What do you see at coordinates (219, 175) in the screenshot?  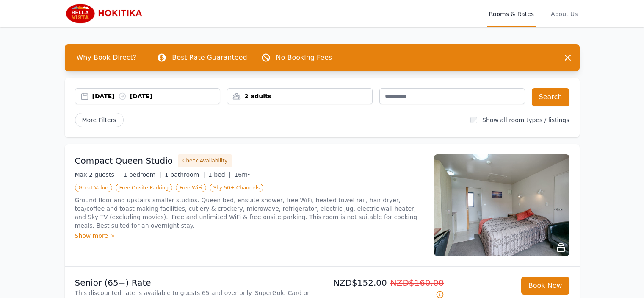 I see `span: 1 bed |` at bounding box center [219, 175].